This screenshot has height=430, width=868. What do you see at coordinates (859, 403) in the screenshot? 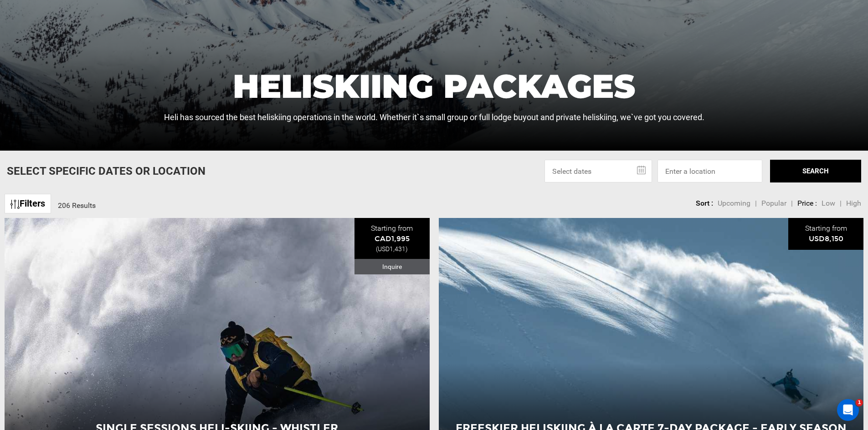
I see `span: 1` at bounding box center [859, 403].